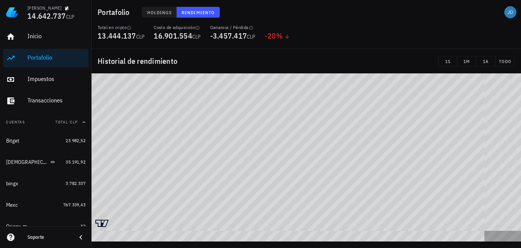 The height and width of the screenshot is (248, 521). Describe the element at coordinates (13, 140) in the screenshot. I see `div: Bitget` at that location.